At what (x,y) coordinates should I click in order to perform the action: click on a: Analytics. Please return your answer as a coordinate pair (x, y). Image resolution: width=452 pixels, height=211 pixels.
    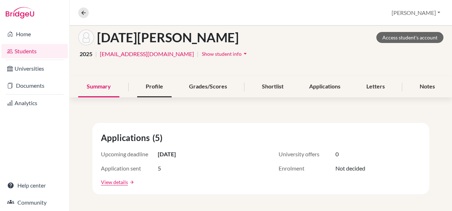
    Looking at the image, I should click on (34, 103).